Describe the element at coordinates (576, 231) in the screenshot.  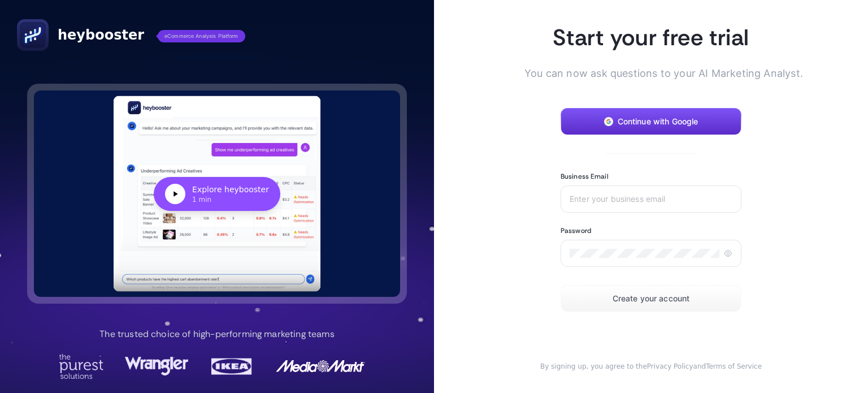
I see `label: Password` at that location.